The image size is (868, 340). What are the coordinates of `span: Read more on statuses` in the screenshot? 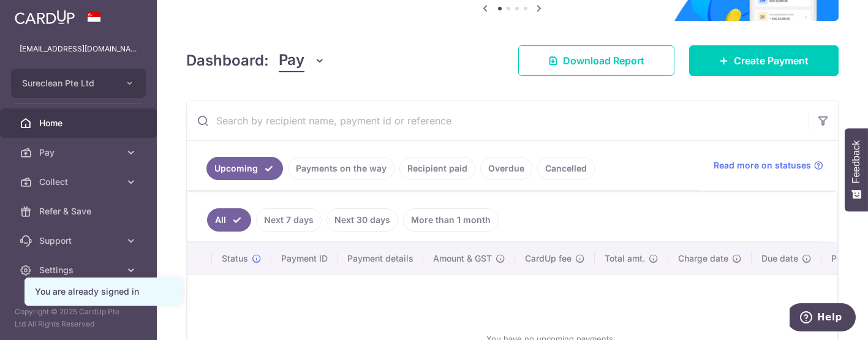 It's located at (761, 166).